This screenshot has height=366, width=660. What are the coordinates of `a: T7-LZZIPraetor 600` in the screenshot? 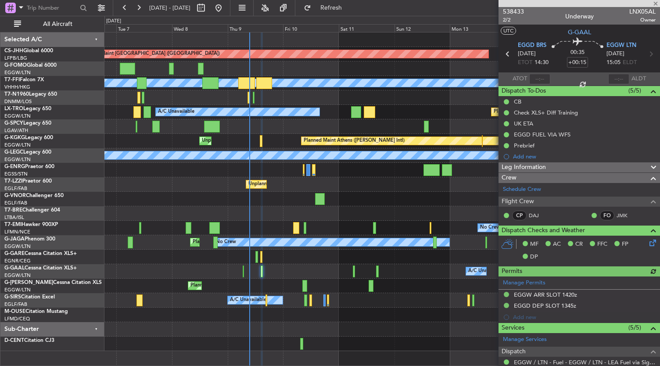 It's located at (28, 181).